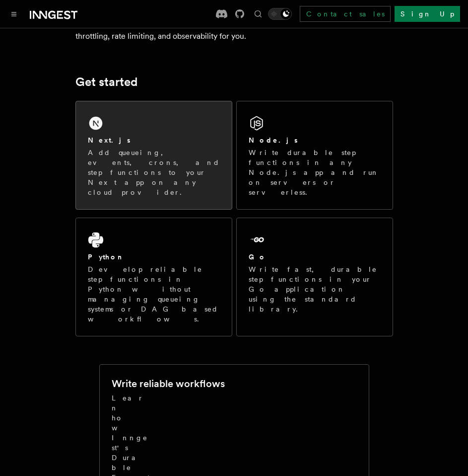  What do you see at coordinates (258, 14) in the screenshot?
I see `button: Find something...` at bounding box center [258, 14].